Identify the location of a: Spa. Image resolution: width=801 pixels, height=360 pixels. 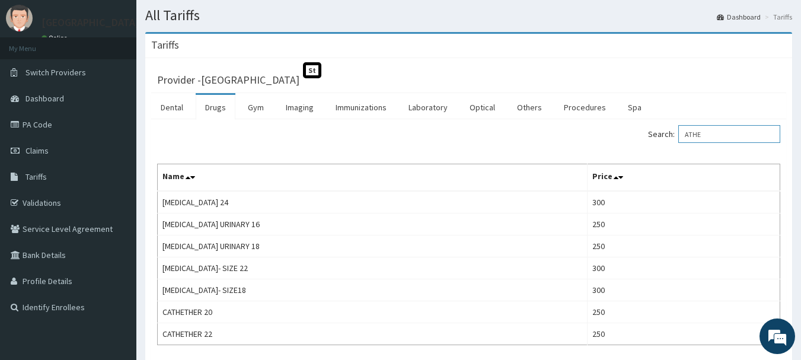
(634, 107).